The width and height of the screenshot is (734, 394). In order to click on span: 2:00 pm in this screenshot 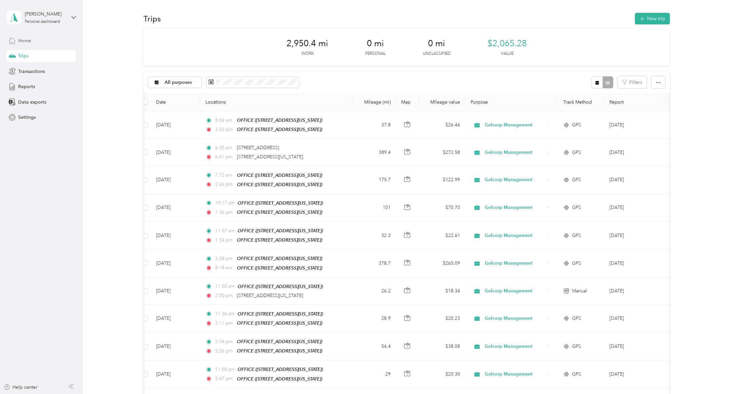, I will do `click(224, 296)`.